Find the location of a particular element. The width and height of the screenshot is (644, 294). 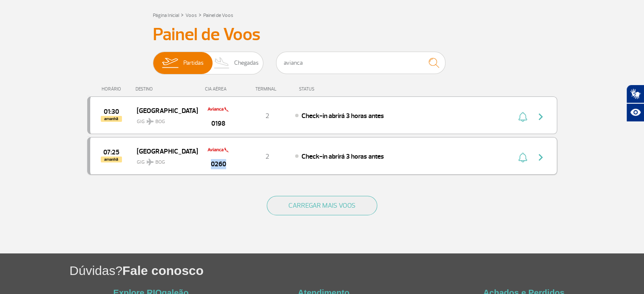

button: CARREGAR MAIS VOOS is located at coordinates (322, 206).